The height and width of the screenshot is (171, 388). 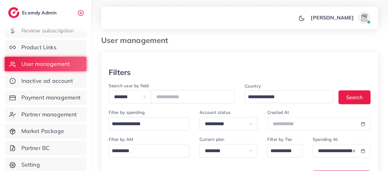 What do you see at coordinates (120, 72) in the screenshot?
I see `h3: Filters` at bounding box center [120, 72].